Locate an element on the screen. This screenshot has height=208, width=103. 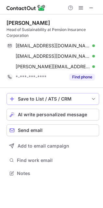
button: Find work email is located at coordinates (53, 160).